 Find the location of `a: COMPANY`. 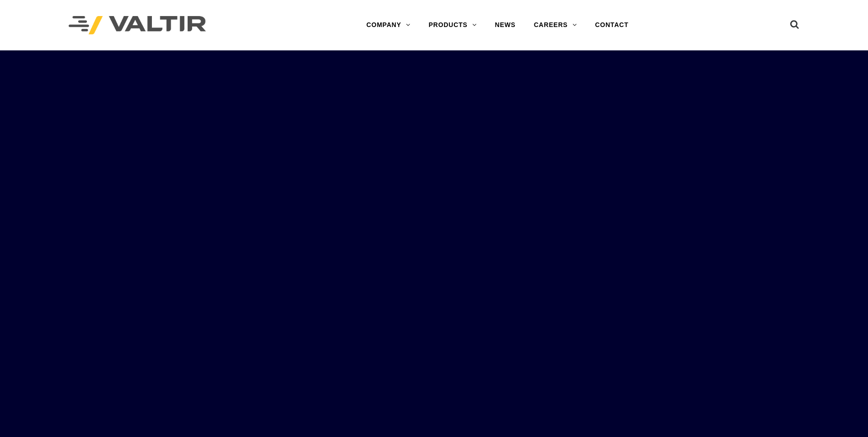

a: COMPANY is located at coordinates (388, 26).